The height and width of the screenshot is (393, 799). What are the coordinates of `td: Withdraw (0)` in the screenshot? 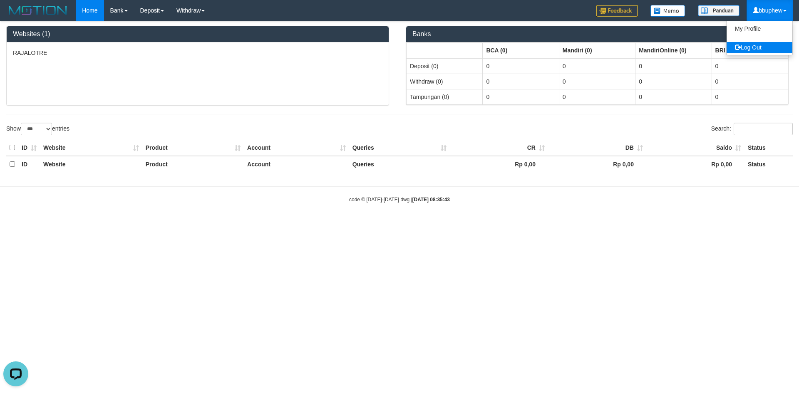 It's located at (444, 81).